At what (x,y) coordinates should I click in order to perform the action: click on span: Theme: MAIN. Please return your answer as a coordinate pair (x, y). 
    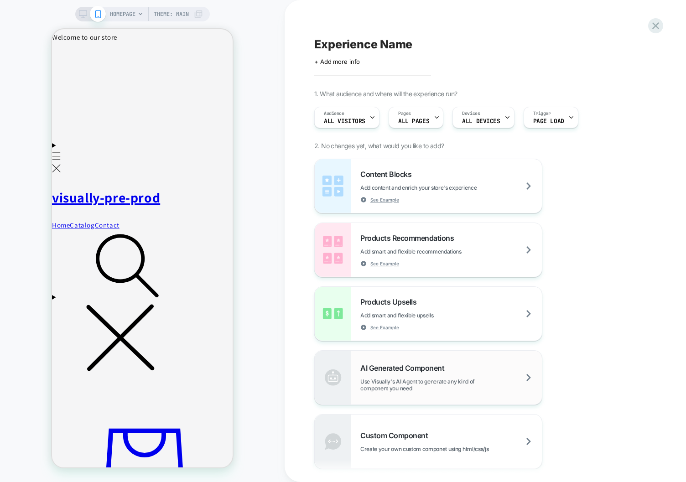
    Looking at the image, I should click on (171, 14).